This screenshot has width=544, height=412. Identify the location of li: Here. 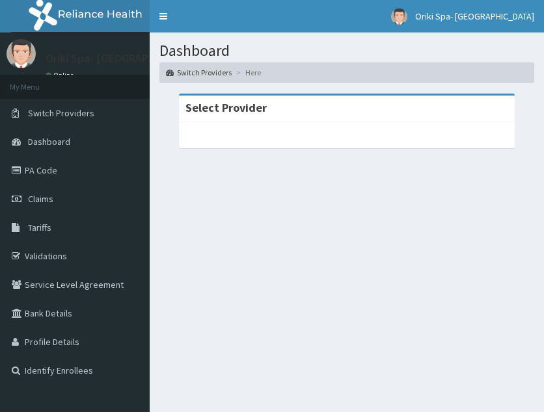
(247, 72).